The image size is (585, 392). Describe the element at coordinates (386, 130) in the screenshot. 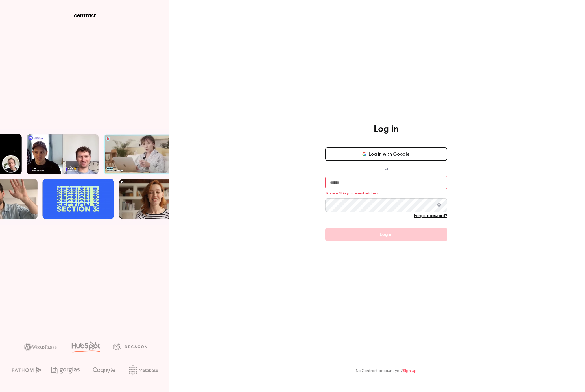

I see `h4: Log in` at that location.